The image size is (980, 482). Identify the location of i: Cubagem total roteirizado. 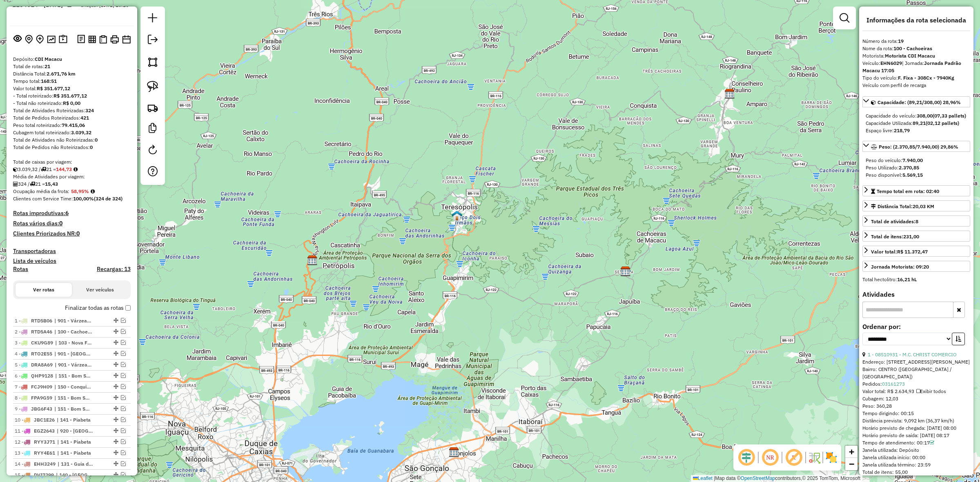
(15, 169).